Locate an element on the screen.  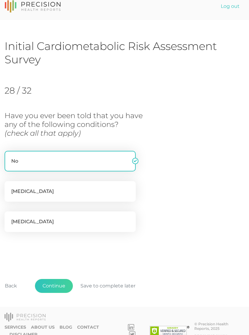
a: About Us is located at coordinates (43, 327).